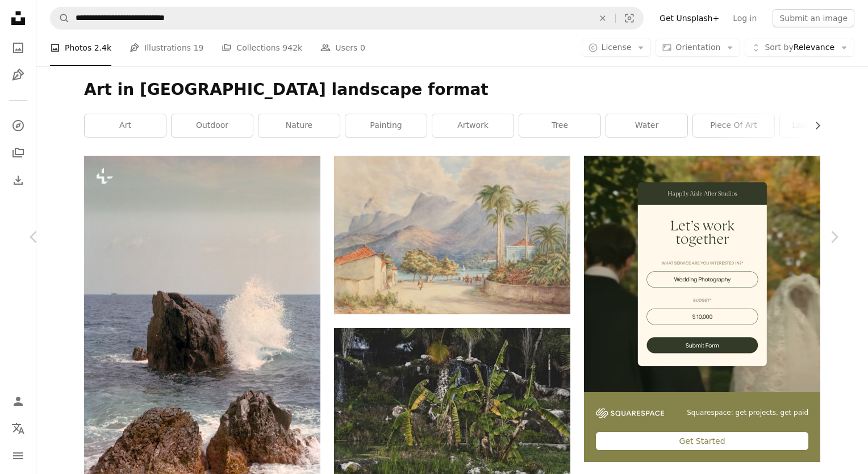 Image resolution: width=868 pixels, height=474 pixels. Describe the element at coordinates (342, 48) in the screenshot. I see `a: Users 0` at that location.